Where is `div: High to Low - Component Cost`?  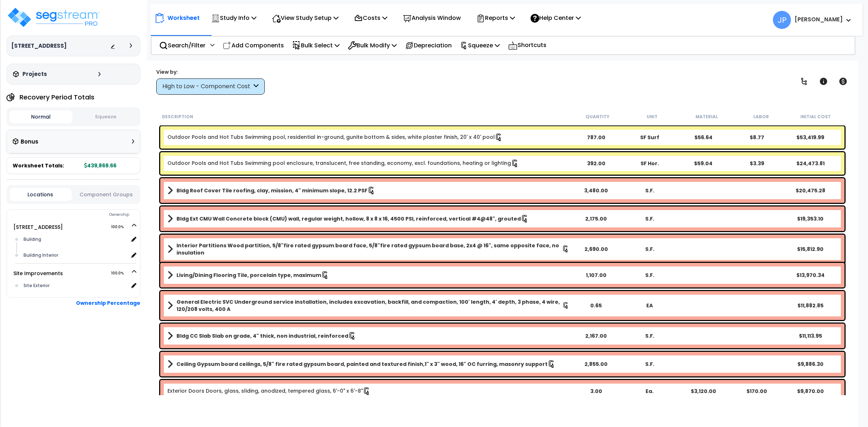 div: High to Low - Component Cost is located at coordinates (207, 86).